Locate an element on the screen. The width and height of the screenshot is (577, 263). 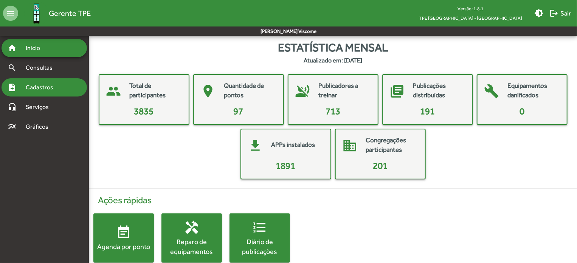
mat-icon: search is located at coordinates (12, 68).